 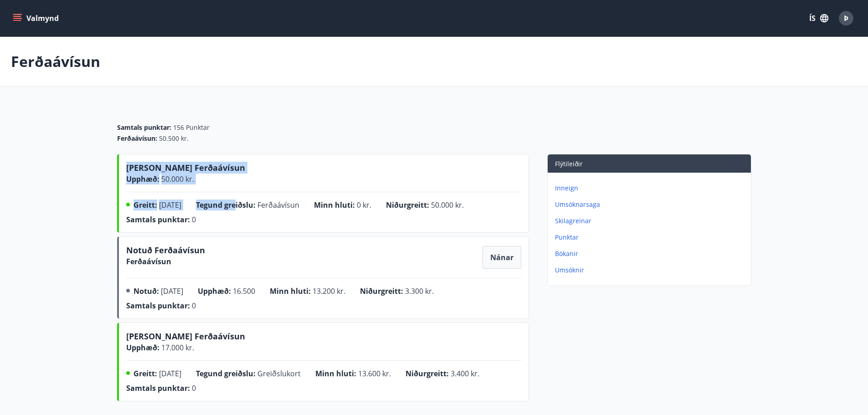 I want to click on span: Notuð Ferðaávísun, so click(x=165, y=252).